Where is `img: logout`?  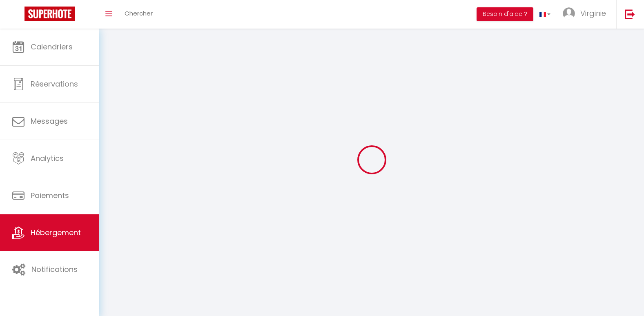
img: logout is located at coordinates (630, 14).